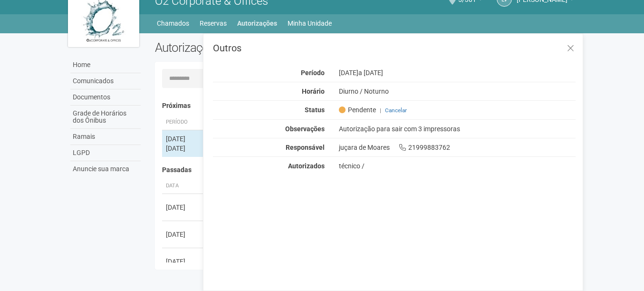  I want to click on h4: Próximas, so click(366, 106).